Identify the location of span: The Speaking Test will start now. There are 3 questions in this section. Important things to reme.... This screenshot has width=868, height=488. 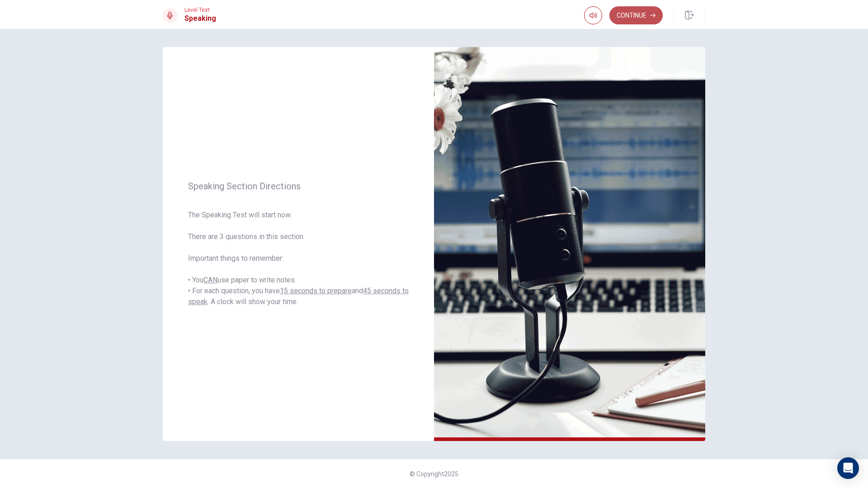
(298, 259).